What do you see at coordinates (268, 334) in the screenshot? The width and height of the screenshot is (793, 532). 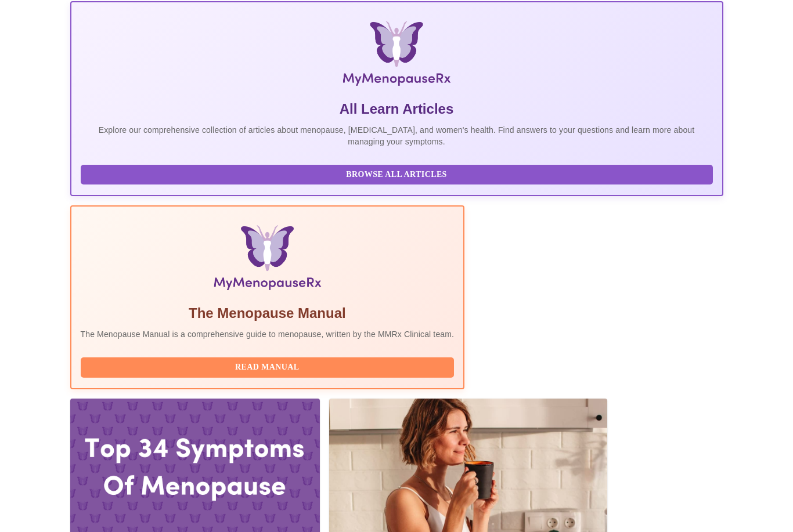 I see `p: The Menopause Manual is a comprehensive guide to menopause, written by the MMRx Clinical team.` at bounding box center [268, 334].